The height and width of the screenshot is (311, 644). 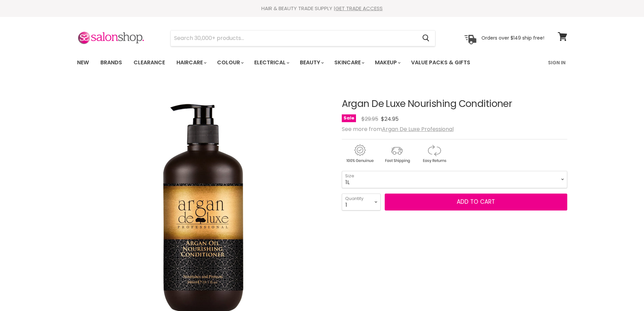 I want to click on span: $24.95, so click(x=390, y=119).